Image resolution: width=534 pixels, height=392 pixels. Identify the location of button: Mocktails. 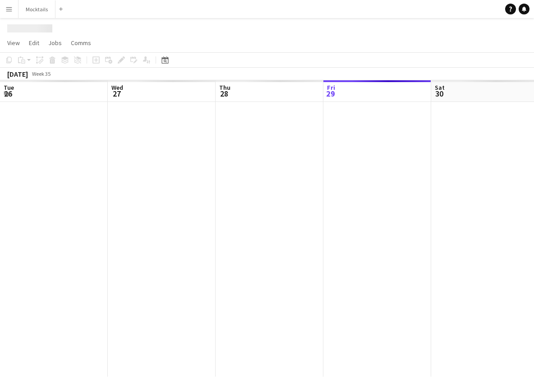
(37, 9).